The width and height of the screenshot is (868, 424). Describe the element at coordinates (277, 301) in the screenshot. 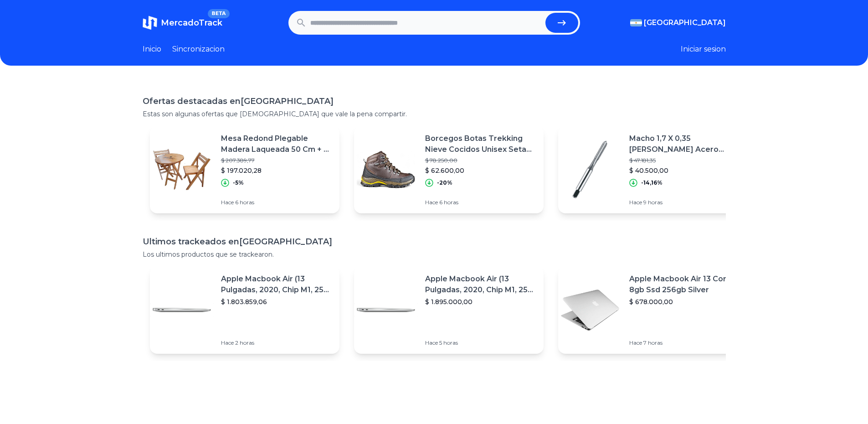

I see `p: $ 1.803.859,06` at that location.